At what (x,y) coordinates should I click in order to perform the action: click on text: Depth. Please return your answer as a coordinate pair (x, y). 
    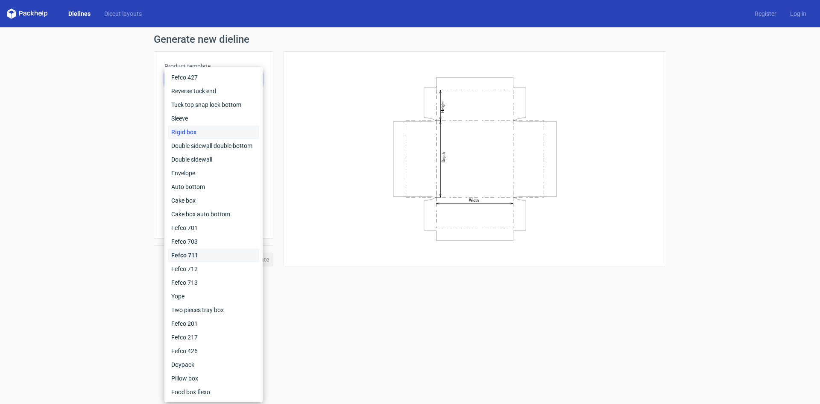
    Looking at the image, I should click on (443, 157).